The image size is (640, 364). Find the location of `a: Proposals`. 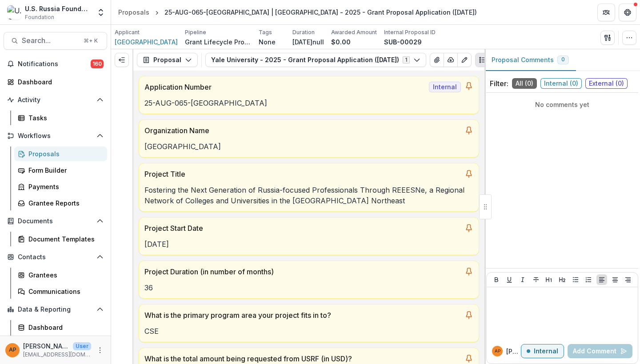

a: Proposals is located at coordinates (134, 12).